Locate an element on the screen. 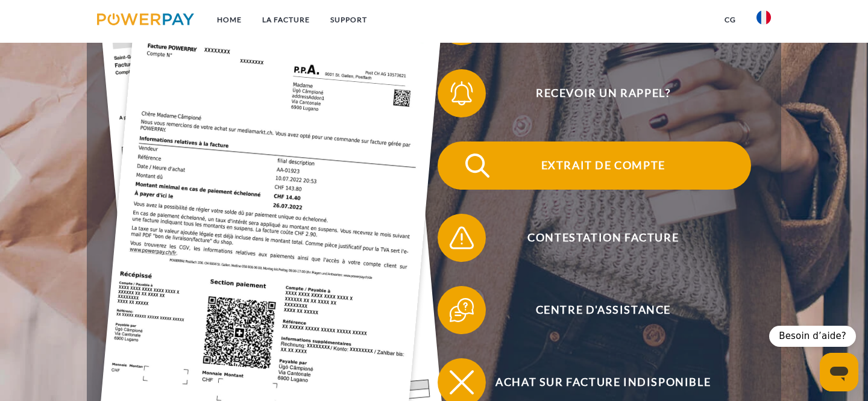 The width and height of the screenshot is (868, 401). button: Recevoir un rappel? is located at coordinates (594, 93).